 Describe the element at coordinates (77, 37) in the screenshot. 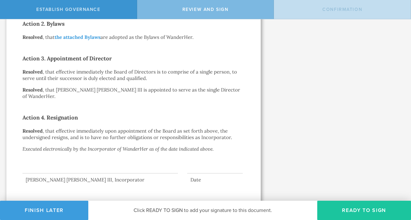

I see `a: the attached Bylaws` at that location.